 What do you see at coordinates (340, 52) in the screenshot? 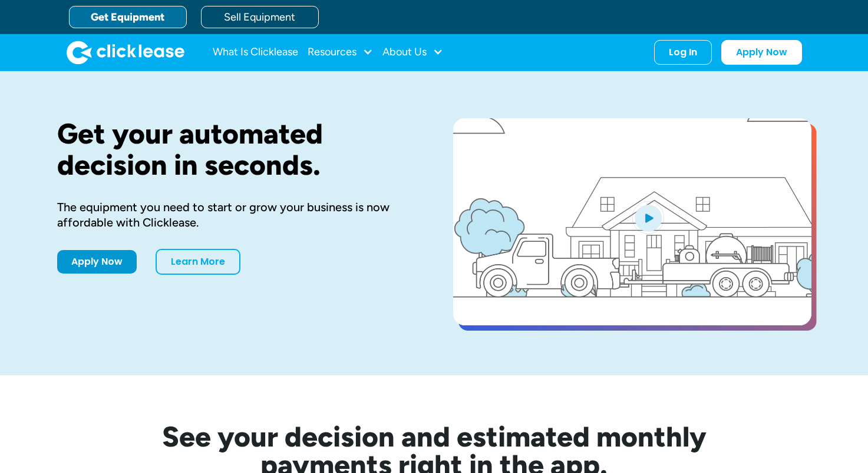
I see `div: Resources` at bounding box center [340, 52].